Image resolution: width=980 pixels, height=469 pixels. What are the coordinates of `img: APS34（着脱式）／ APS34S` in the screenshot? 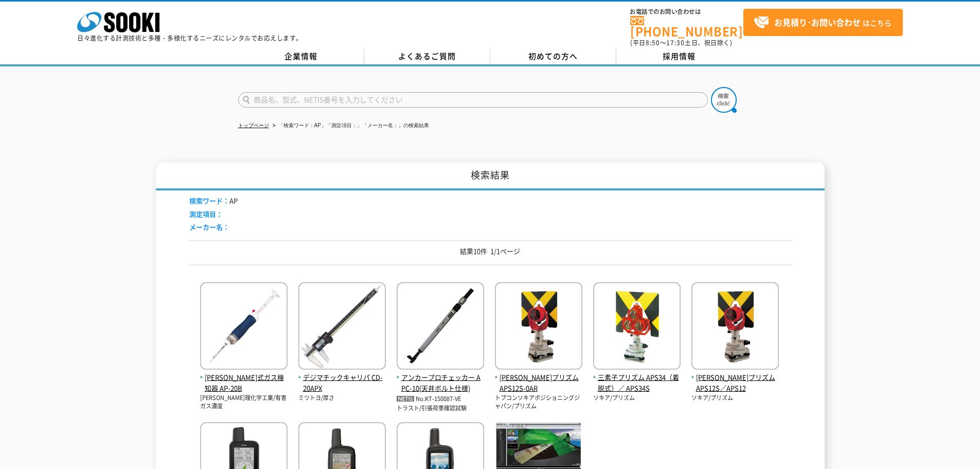 It's located at (637, 326).